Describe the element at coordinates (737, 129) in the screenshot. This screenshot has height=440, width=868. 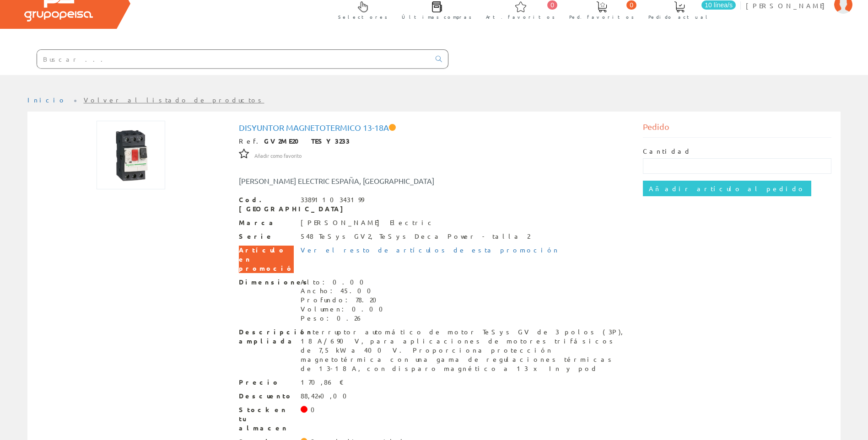
I see `div: Pedido` at that location.